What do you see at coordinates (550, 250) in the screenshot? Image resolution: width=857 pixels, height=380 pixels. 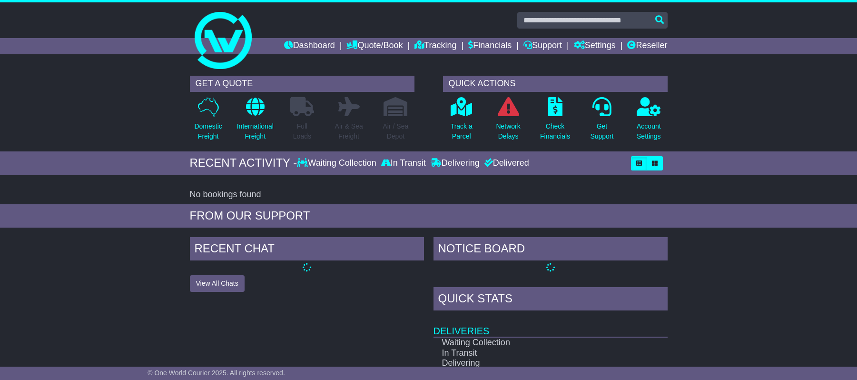 I see `div: NOTICE BOARD` at bounding box center [550, 250].